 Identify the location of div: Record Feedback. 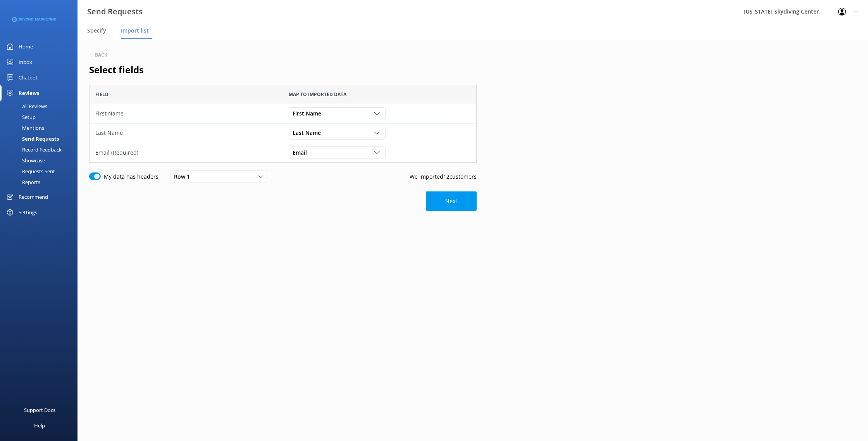
(33, 149).